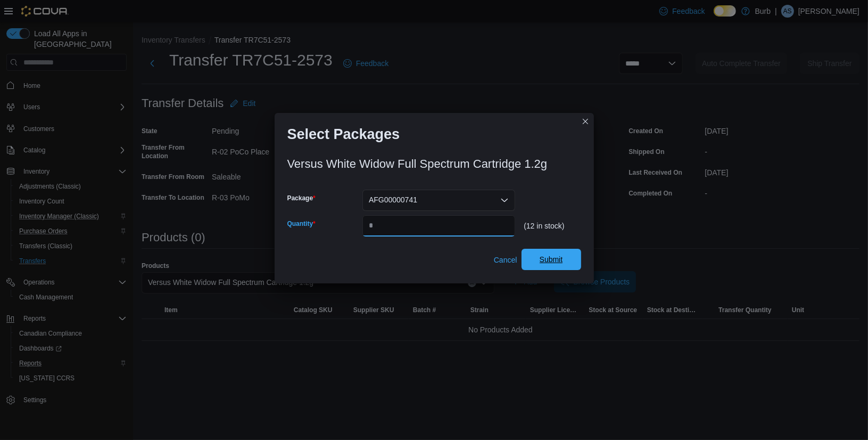 Image resolution: width=868 pixels, height=440 pixels. I want to click on span: Cancel, so click(506, 260).